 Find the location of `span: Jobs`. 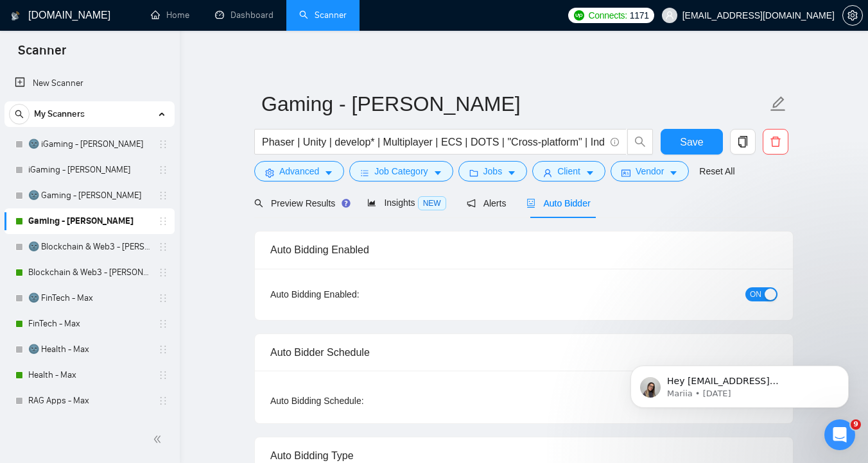

span: Jobs is located at coordinates (493, 171).